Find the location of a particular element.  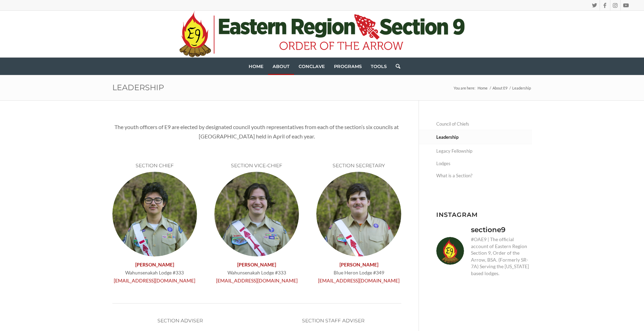

a: What is a Section? is located at coordinates (484, 175).